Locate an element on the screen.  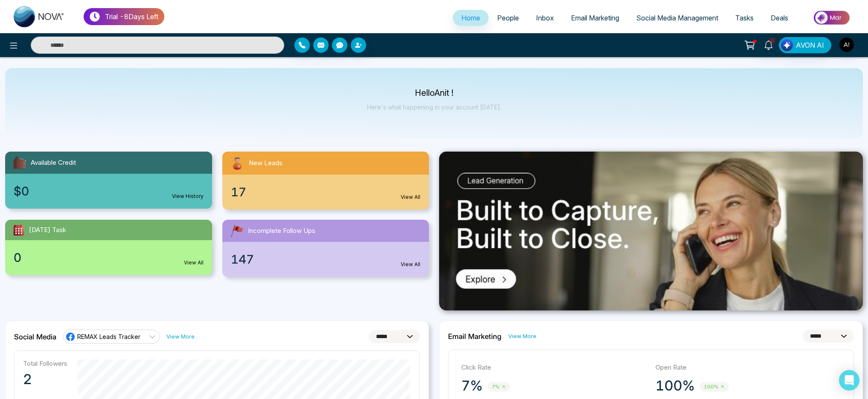
img: newLeads.svg is located at coordinates (237, 163).